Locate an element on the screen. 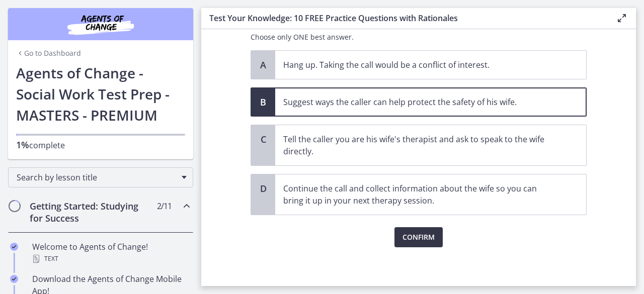 Image resolution: width=644 pixels, height=294 pixels. p: complete is located at coordinates (101, 145).